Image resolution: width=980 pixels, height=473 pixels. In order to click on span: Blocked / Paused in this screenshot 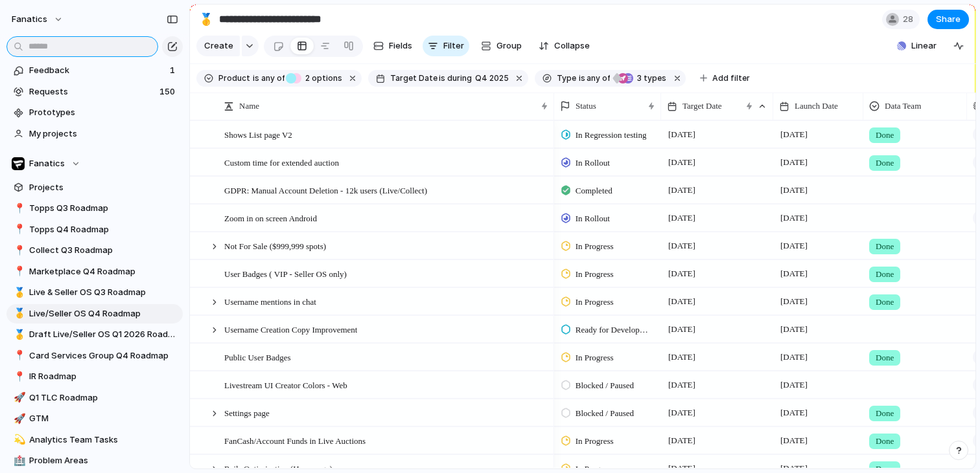, I will do `click(605, 386)`.